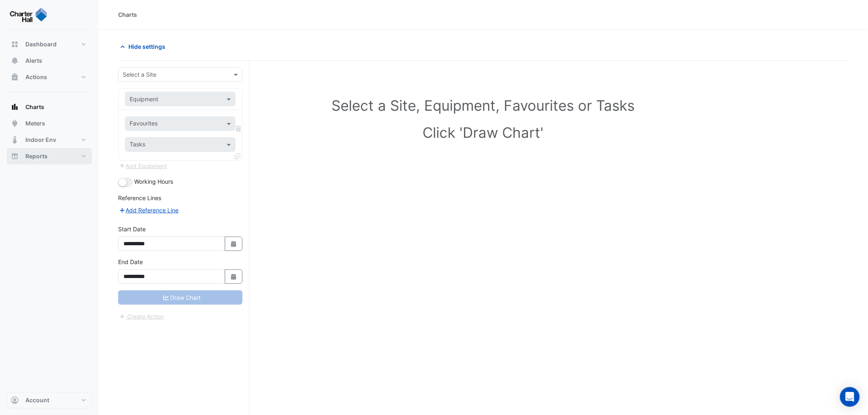  What do you see at coordinates (41, 44) in the screenshot?
I see `span: Dashboard` at bounding box center [41, 44].